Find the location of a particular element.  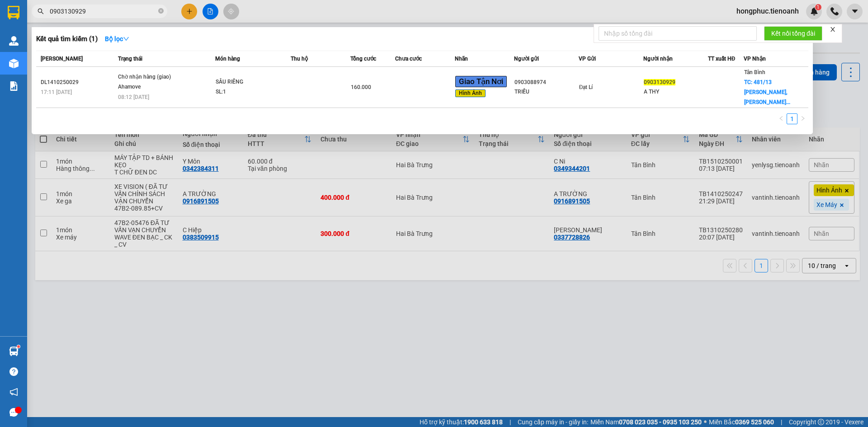

strong: Bộ lọc is located at coordinates (117, 39).